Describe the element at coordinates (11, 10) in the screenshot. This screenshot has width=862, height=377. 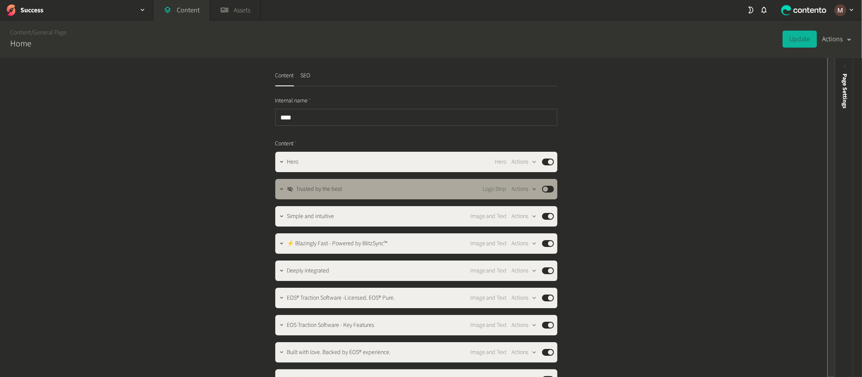
I see `img: Success` at that location.